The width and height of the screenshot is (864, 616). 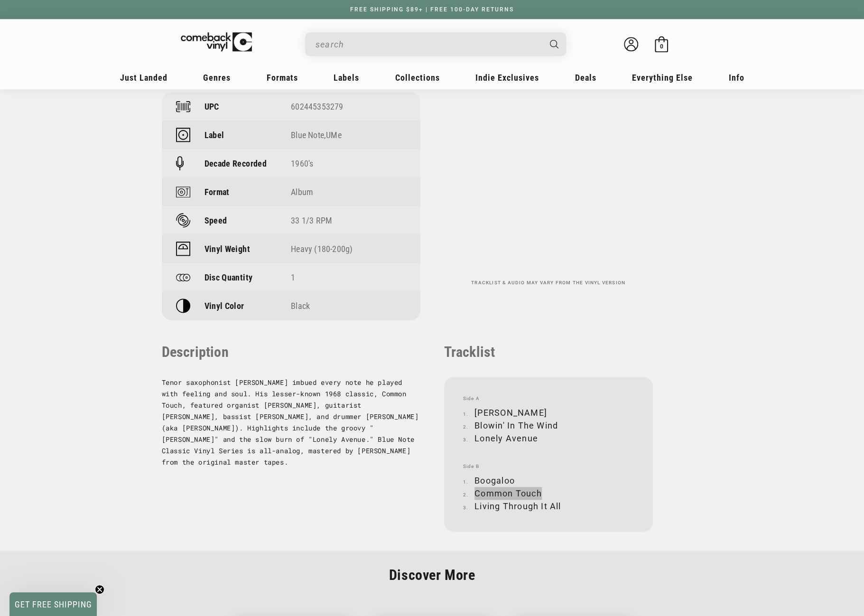 I want to click on a: FREE SHIPPING $89+ | FREE 100-DAY RETURNS, so click(x=432, y=9).